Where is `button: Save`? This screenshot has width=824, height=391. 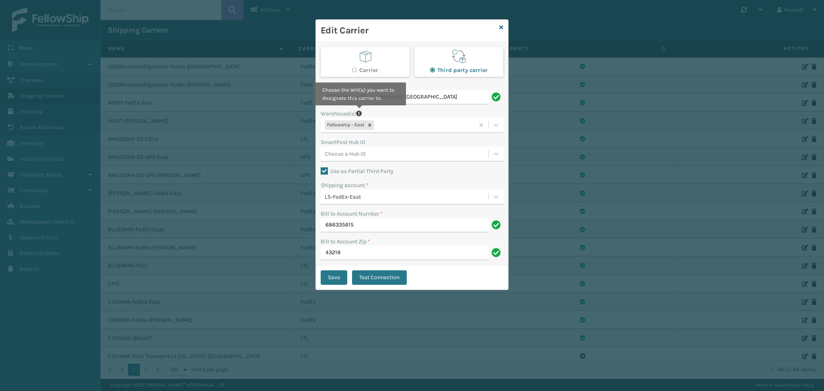
button: Save is located at coordinates (334, 278).